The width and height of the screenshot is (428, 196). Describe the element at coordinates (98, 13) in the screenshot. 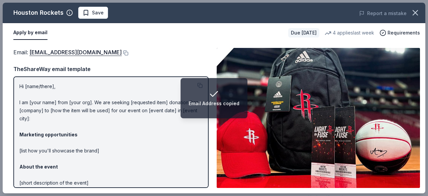

I see `span: Save` at that location.